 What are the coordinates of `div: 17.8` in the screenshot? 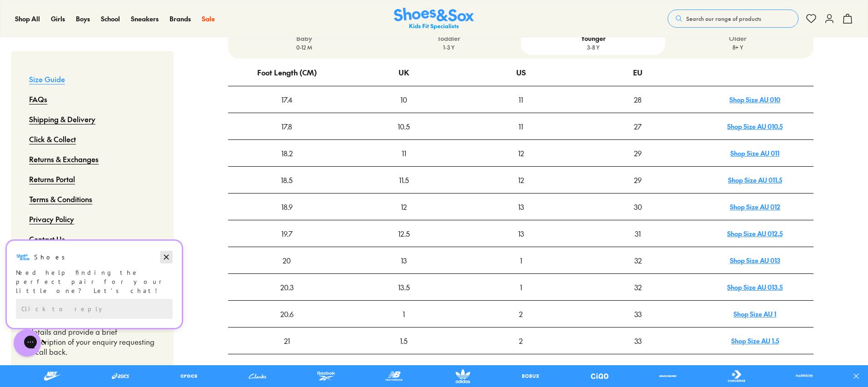 It's located at (286, 126).